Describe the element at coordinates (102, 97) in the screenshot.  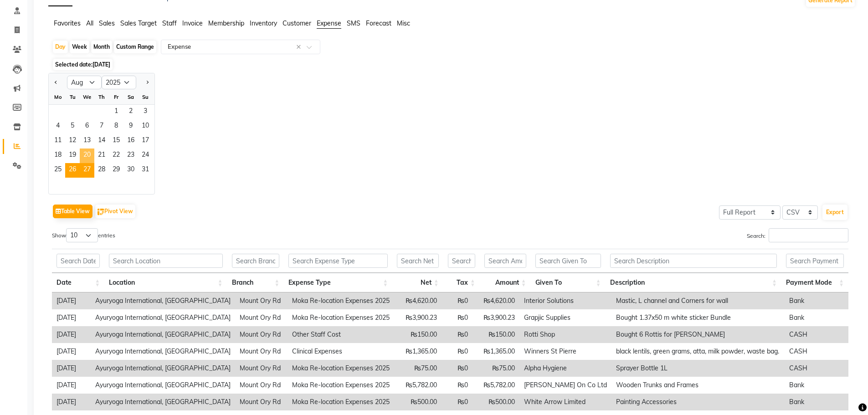
I see `div: Th` at that location.